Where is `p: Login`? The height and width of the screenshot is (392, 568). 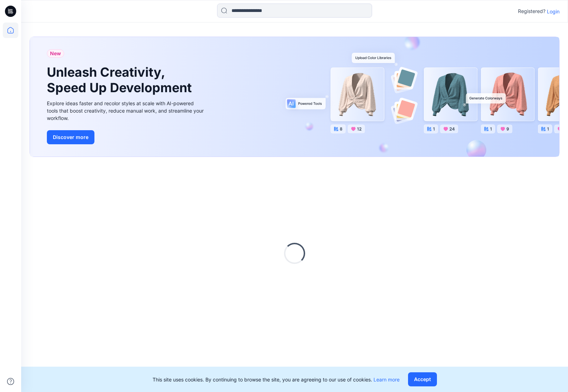 p: Login is located at coordinates (554, 11).